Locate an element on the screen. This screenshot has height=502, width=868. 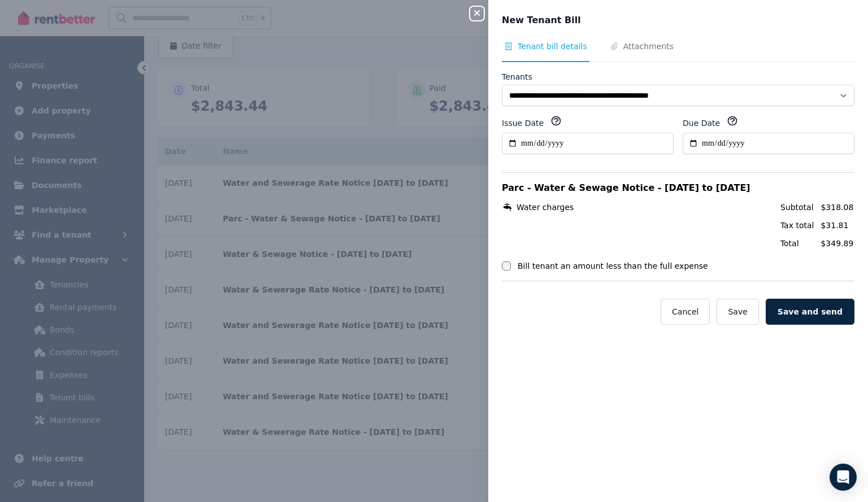
span: $318.08 is located at coordinates (837, 207).